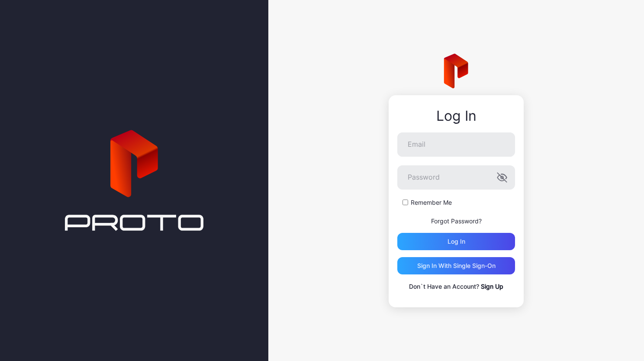  I want to click on p: Don`t Have an Account?, so click(456, 287).